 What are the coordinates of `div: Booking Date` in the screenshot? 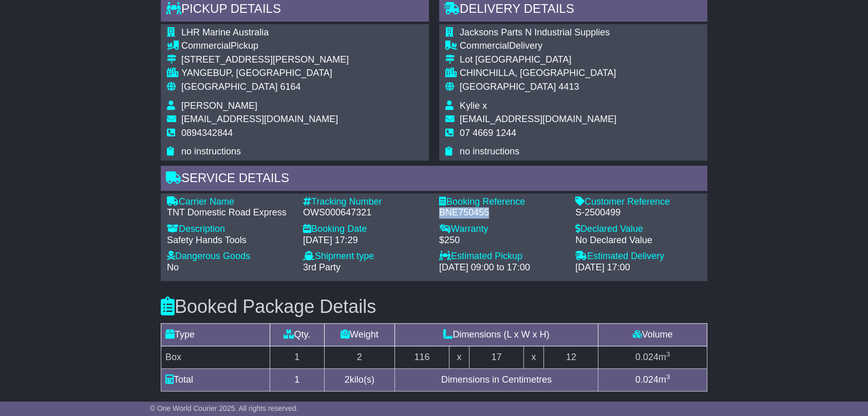 It's located at (365, 229).